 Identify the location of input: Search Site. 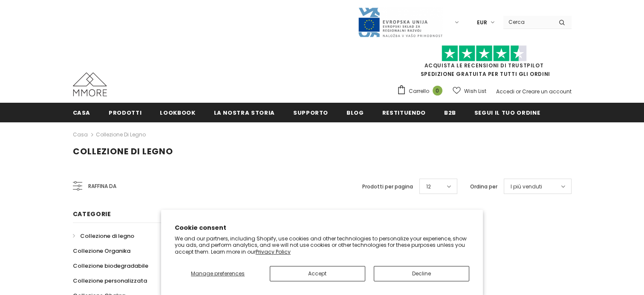
(528, 22).